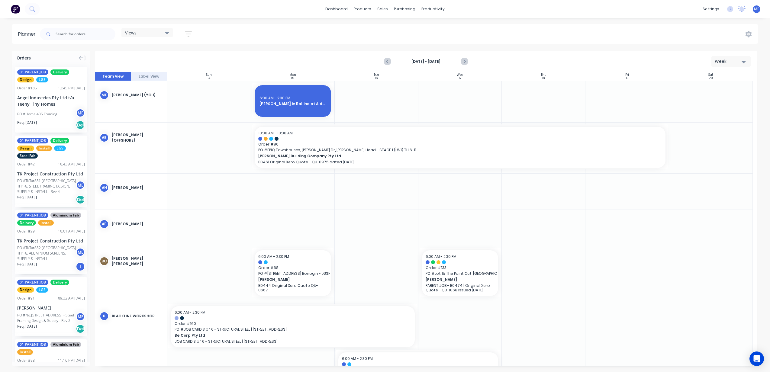 This screenshot has width=770, height=372. I want to click on div: Mon, so click(293, 75).